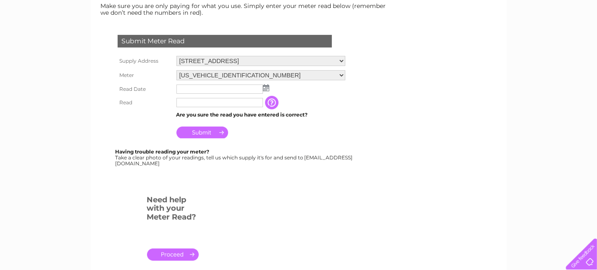 The height and width of the screenshot is (270, 597). I want to click on span: 0333 014 3131, so click(467, 9).